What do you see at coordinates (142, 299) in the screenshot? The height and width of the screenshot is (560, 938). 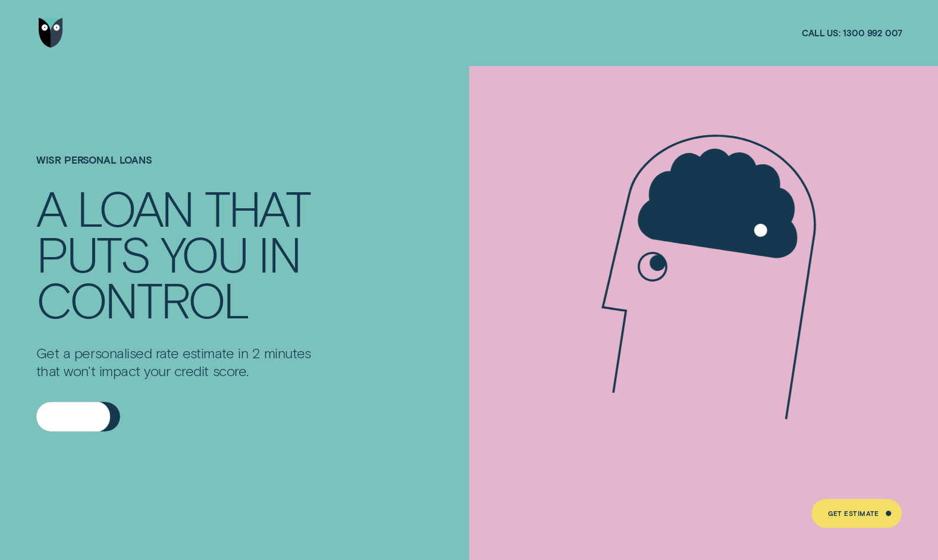 I see `div: CONTROL` at bounding box center [142, 299].